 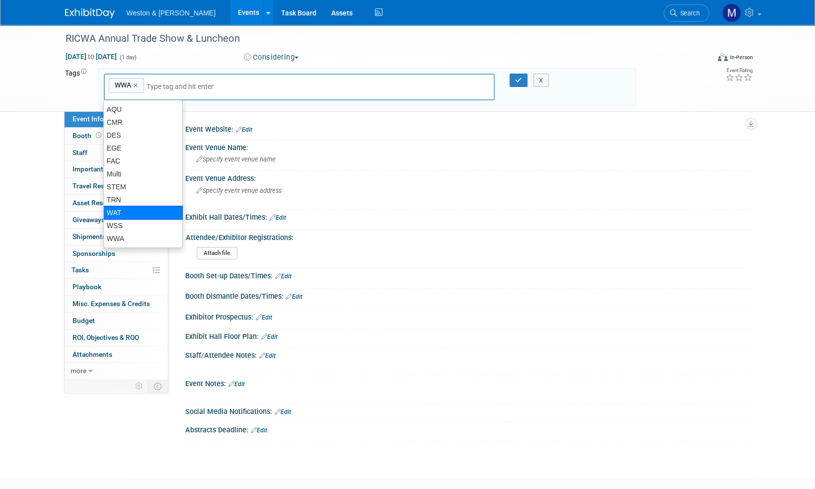 I want to click on td: Personalize Event Tab Strip, so click(x=139, y=386).